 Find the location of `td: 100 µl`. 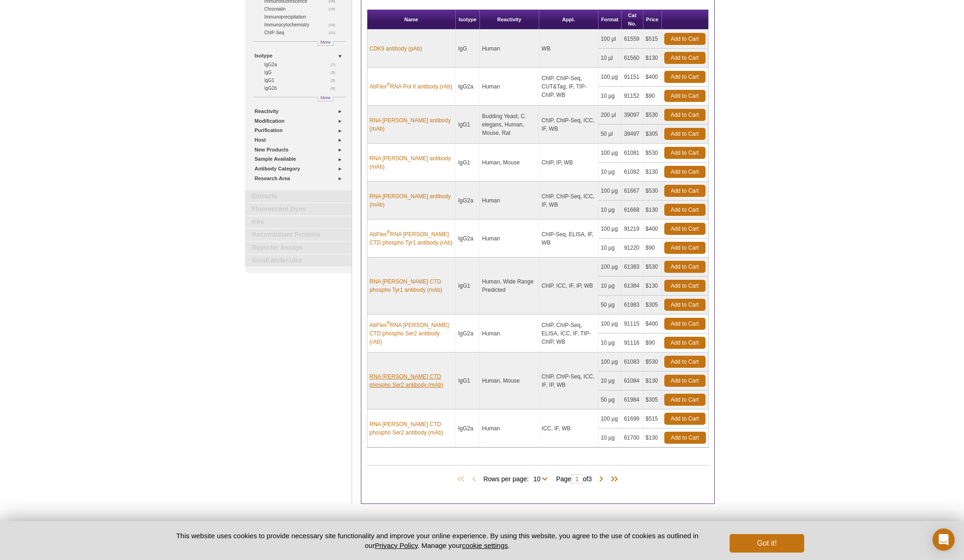

td: 100 µl is located at coordinates (610, 39).